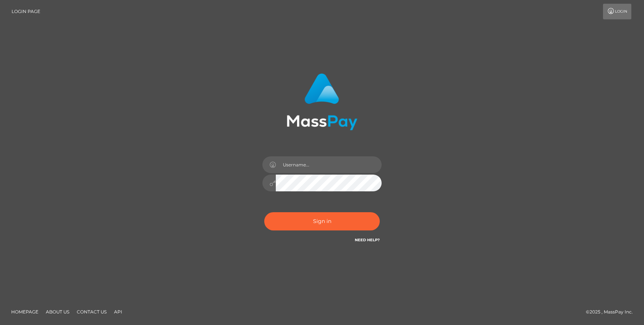 This screenshot has height=325, width=644. I want to click on a: Homepage, so click(24, 312).